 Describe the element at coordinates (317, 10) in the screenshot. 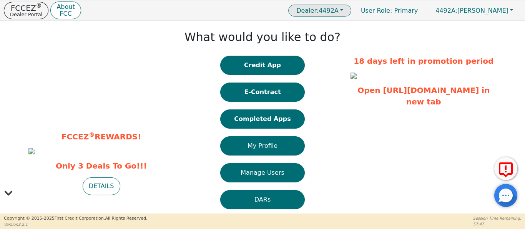

I see `span: 4492A` at that location.